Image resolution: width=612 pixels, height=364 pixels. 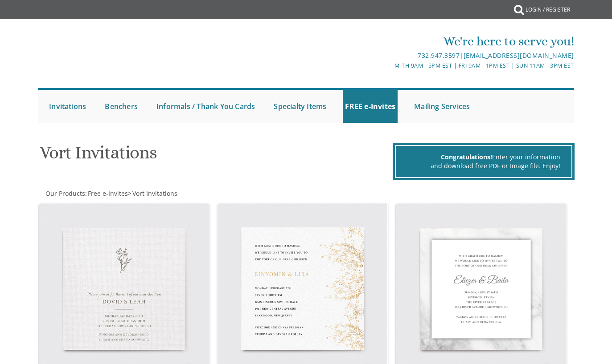 I want to click on span: Vort Invitations, so click(x=155, y=193).